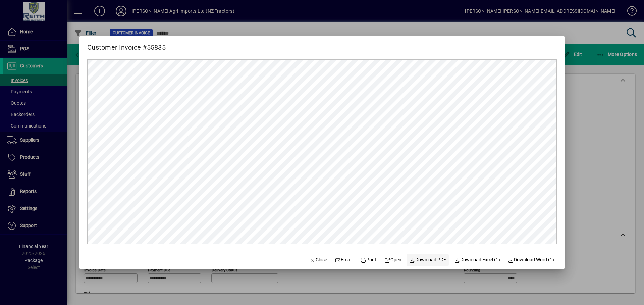 Image resolution: width=644 pixels, height=305 pixels. What do you see at coordinates (428, 260) in the screenshot?
I see `a: Download PDF` at bounding box center [428, 260].